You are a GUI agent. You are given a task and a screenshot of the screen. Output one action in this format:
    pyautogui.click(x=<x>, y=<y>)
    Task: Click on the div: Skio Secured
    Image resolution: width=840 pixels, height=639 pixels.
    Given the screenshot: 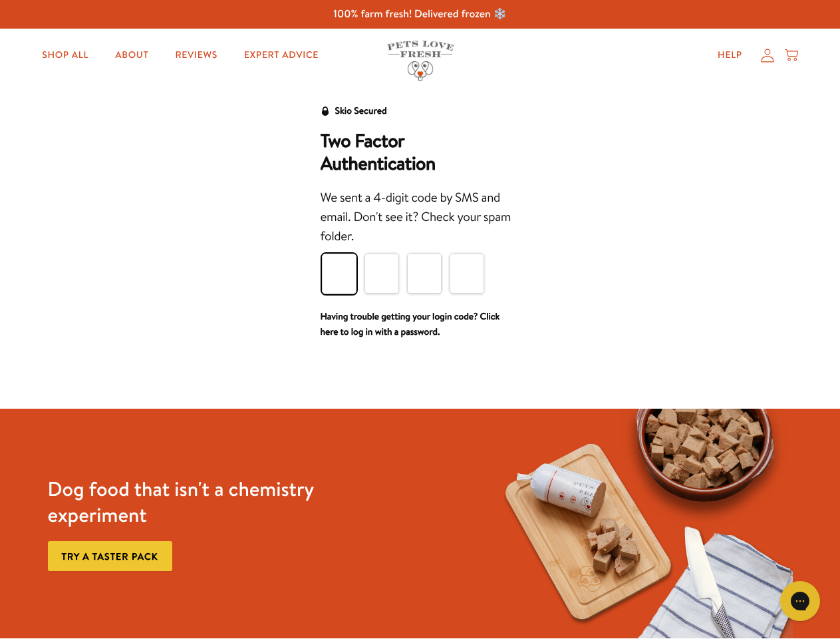 What is the action you would take?
    pyautogui.click(x=362, y=111)
    